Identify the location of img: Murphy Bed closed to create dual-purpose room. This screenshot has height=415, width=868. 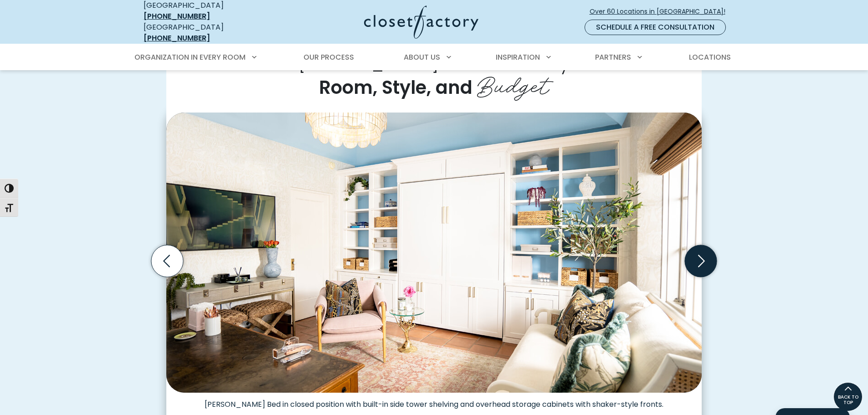
(434, 252).